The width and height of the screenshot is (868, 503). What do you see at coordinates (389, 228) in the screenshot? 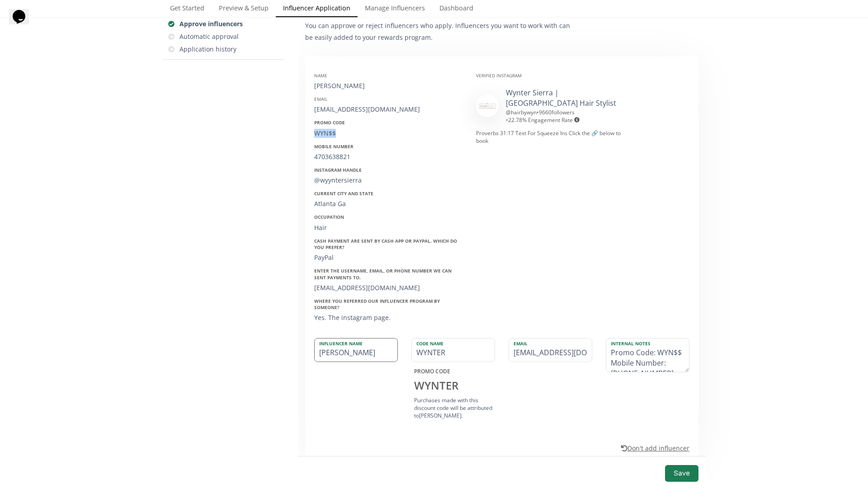
I see `div: Hair` at bounding box center [389, 228].